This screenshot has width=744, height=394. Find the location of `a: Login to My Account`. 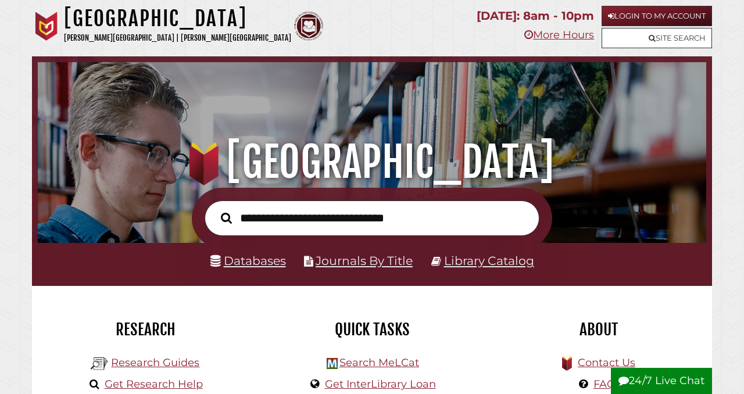

a: Login to My Account is located at coordinates (657, 16).